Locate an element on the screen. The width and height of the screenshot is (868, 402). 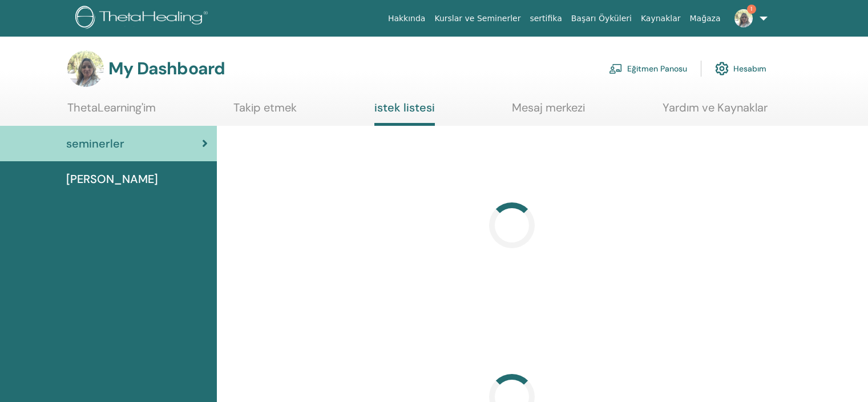
a: Hakkında is located at coordinates (407, 18).